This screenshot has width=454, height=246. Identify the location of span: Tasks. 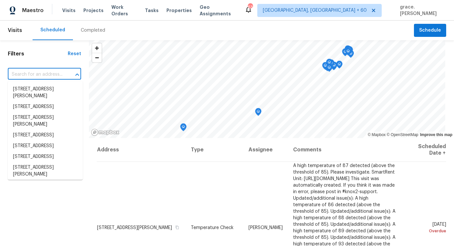
(152, 10).